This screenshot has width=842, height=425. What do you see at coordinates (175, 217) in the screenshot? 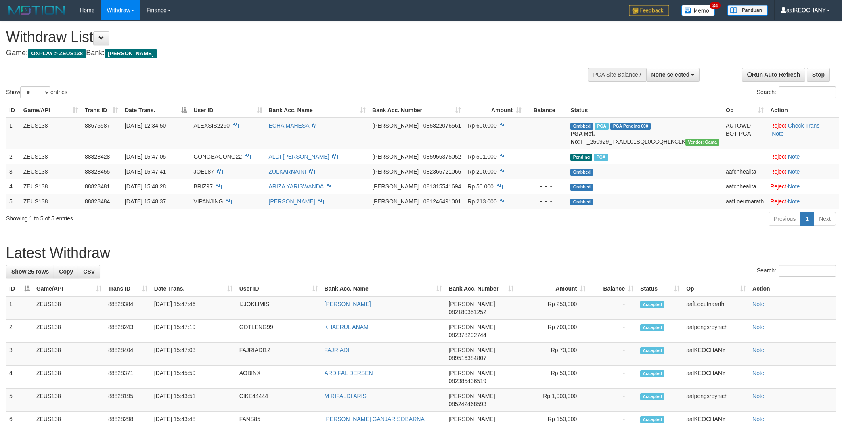
I see `div: Showing 1 to 5 of 5 entries` at bounding box center [175, 217].